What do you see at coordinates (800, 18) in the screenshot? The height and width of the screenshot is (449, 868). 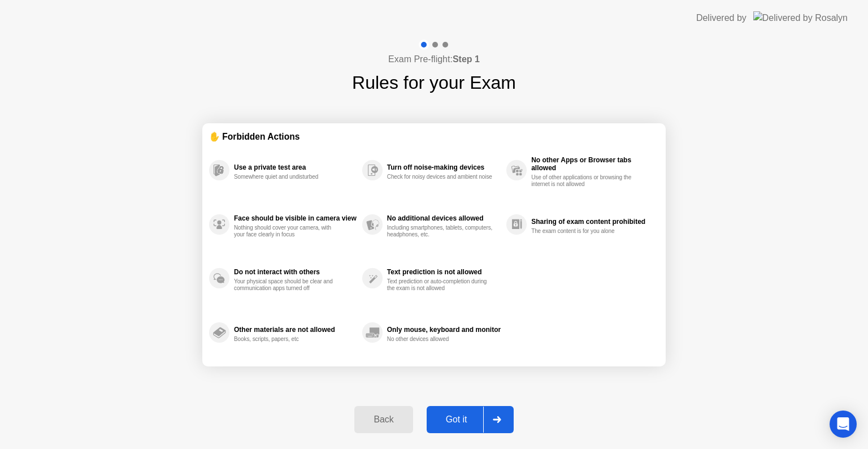 I see `img: Delivered by Rosalyn` at bounding box center [800, 18].